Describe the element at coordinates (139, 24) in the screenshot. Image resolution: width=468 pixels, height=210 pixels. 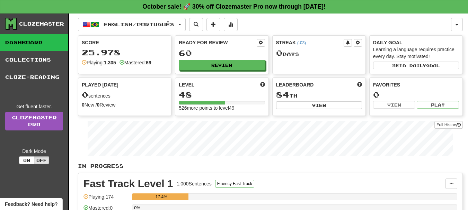
I see `span: English / Português` at that location.